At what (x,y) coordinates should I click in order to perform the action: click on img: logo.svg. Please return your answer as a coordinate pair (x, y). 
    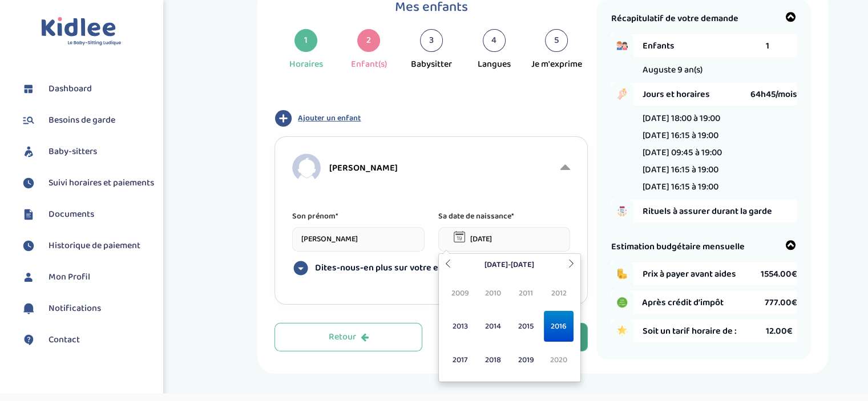
    Looking at the image, I should click on (81, 32).